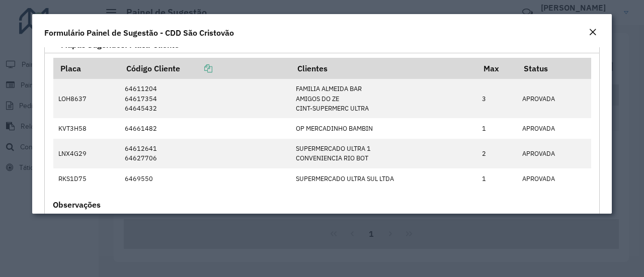  What do you see at coordinates (205, 128) in the screenshot?
I see `td: 64661482` at bounding box center [205, 128].